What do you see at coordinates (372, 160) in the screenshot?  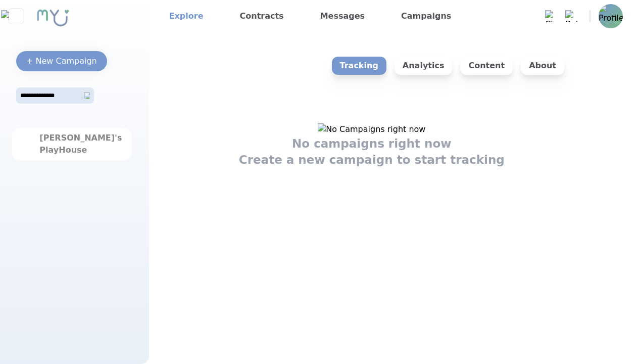 I see `h1: Create a new campaign to start tracking` at bounding box center [372, 160].